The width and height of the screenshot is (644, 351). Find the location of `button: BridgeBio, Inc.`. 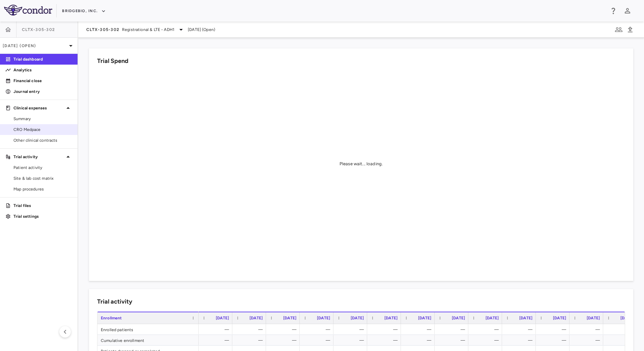

button: BridgeBio, Inc. is located at coordinates (84, 11).